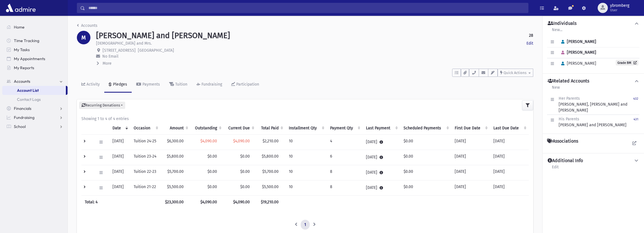 Image resolution: width=644 pixels, height=233 pixels. What do you see at coordinates (471, 128) in the screenshot?
I see `th: First Due Date: activate to sort column ascending` at bounding box center [471, 128].